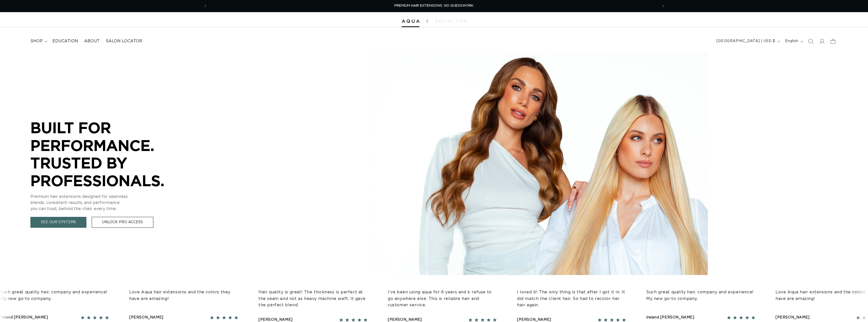 This screenshot has width=868, height=322. Describe the element at coordinates (442, 299) in the screenshot. I see `p: I’ve been using aqua for 6 years and k refuse to go anywhere else. This is reliable hair and cust...` at that location.